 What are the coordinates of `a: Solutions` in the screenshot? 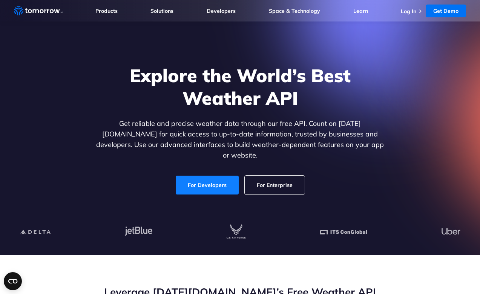 It's located at (162, 11).